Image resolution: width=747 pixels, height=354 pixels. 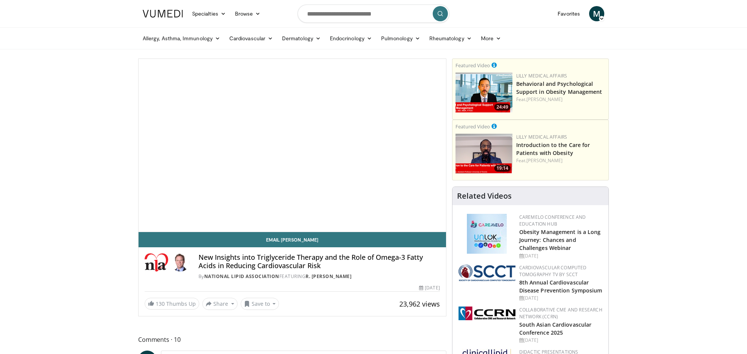 I want to click on div: By FEATURING, so click(x=319, y=276).